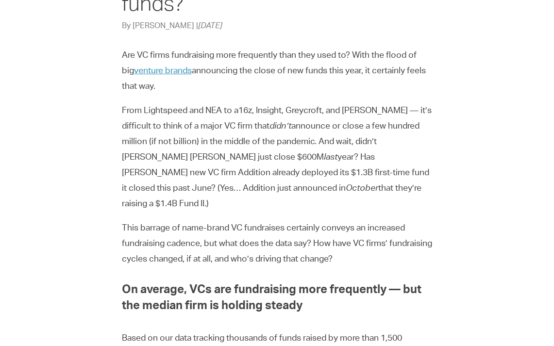  What do you see at coordinates (277, 71) in the screenshot?
I see `p: Are VC firms fundraising more frequently than they used to? With the flood of big announcing the ...` at bounding box center [277, 71].